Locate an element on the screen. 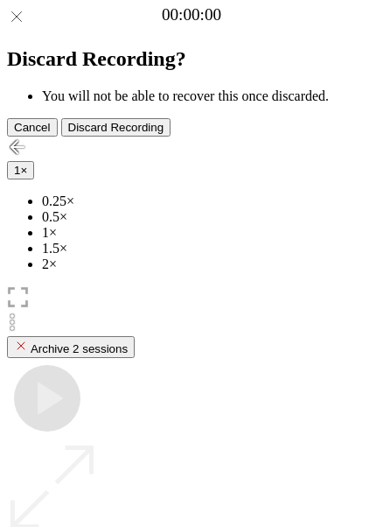  div: Archive 2 sessions is located at coordinates (71, 347).